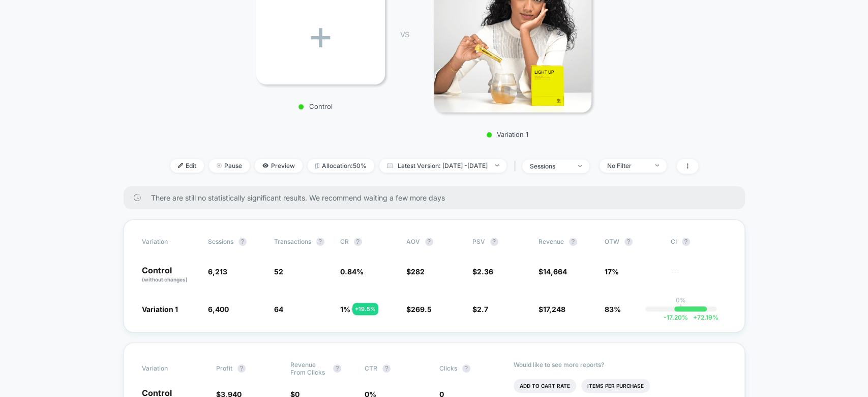 The height and width of the screenshot is (397, 868). Describe the element at coordinates (345, 309) in the screenshot. I see `span: 1 %` at that location.